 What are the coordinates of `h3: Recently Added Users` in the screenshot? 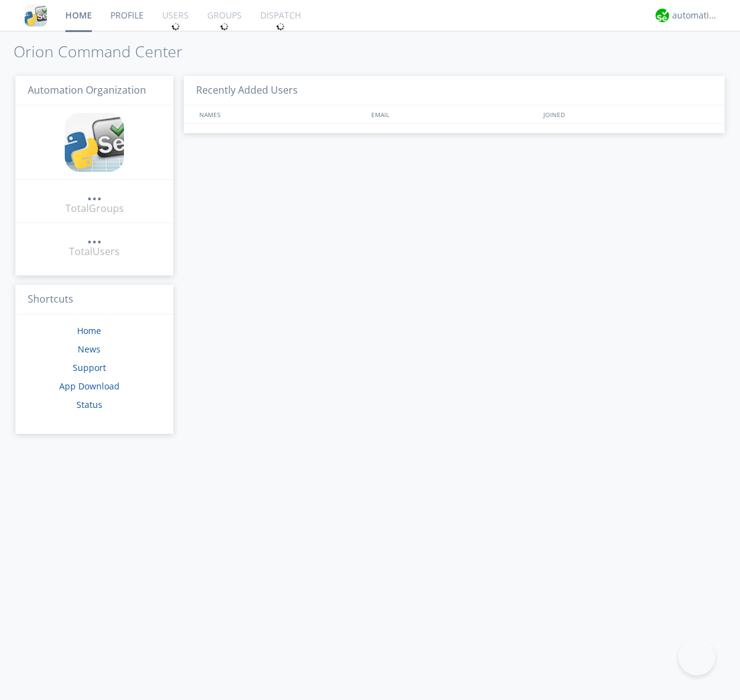 It's located at (454, 91).